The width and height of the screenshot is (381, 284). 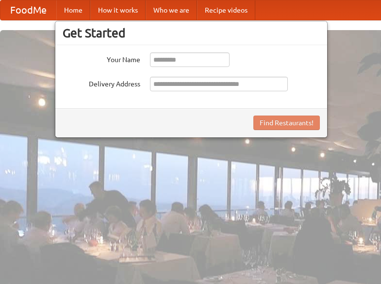 I want to click on a: Home, so click(x=73, y=10).